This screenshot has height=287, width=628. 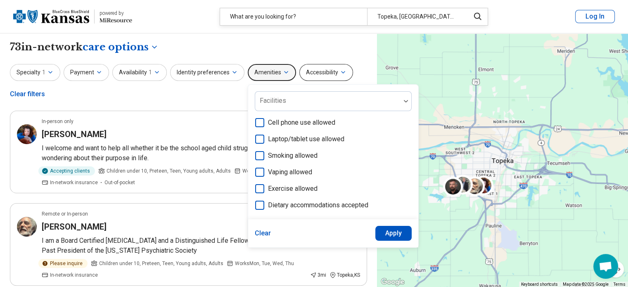 What do you see at coordinates (326, 72) in the screenshot?
I see `button: Accessibility` at bounding box center [326, 72].